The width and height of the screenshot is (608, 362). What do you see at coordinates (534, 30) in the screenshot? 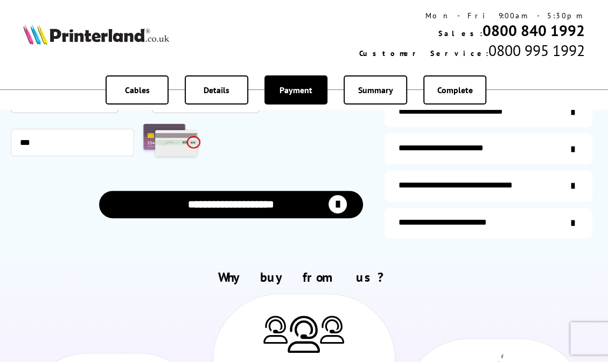
I see `a: 0800 840 1992` at bounding box center [534, 30].